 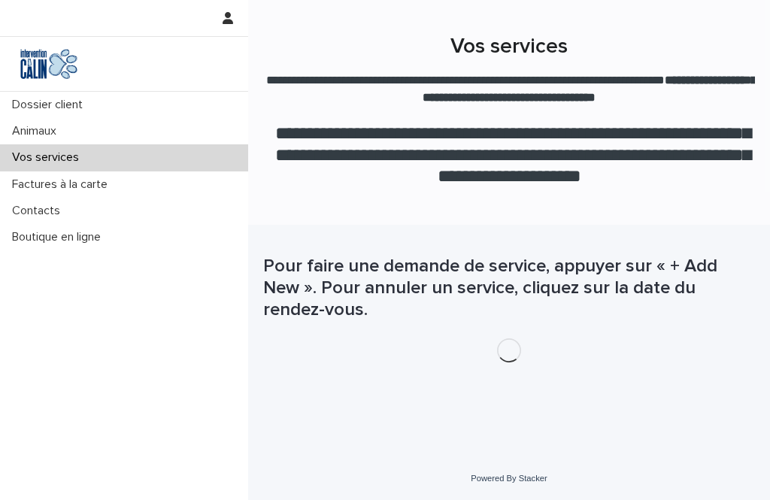 What do you see at coordinates (39, 210) in the screenshot?
I see `p: Contacts` at bounding box center [39, 210].